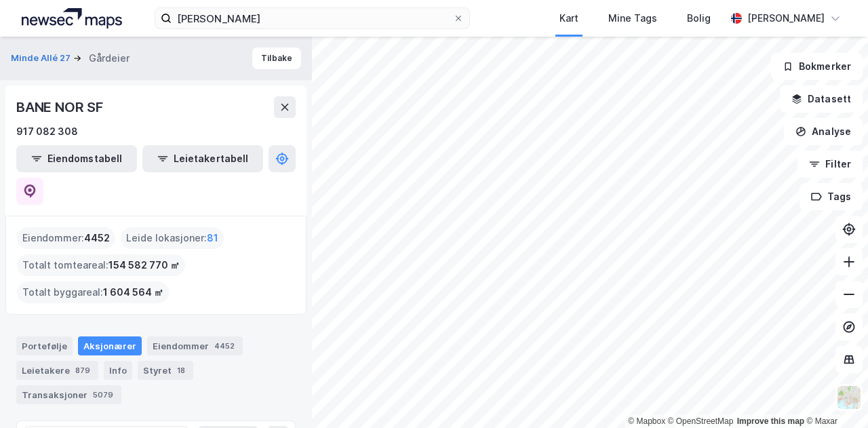 The width and height of the screenshot is (868, 428). What do you see at coordinates (172, 238) in the screenshot?
I see `div: Leide lokasjoner :` at bounding box center [172, 238].